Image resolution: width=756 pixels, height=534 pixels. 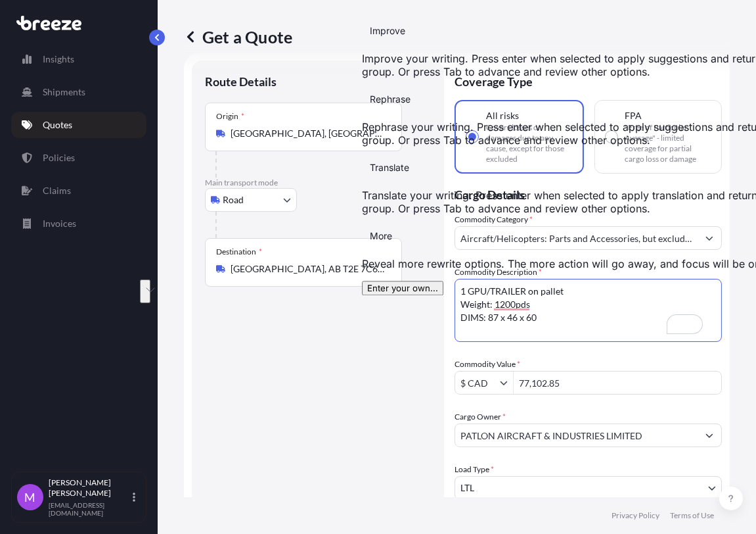 I want to click on div: Destination, so click(x=239, y=252).